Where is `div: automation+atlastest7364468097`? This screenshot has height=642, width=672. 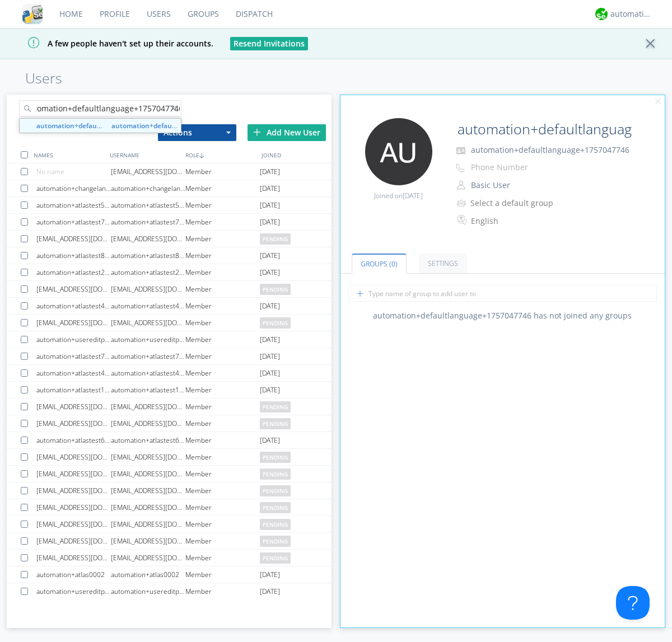
div: automation+atlastest7364468097 is located at coordinates (148, 221).